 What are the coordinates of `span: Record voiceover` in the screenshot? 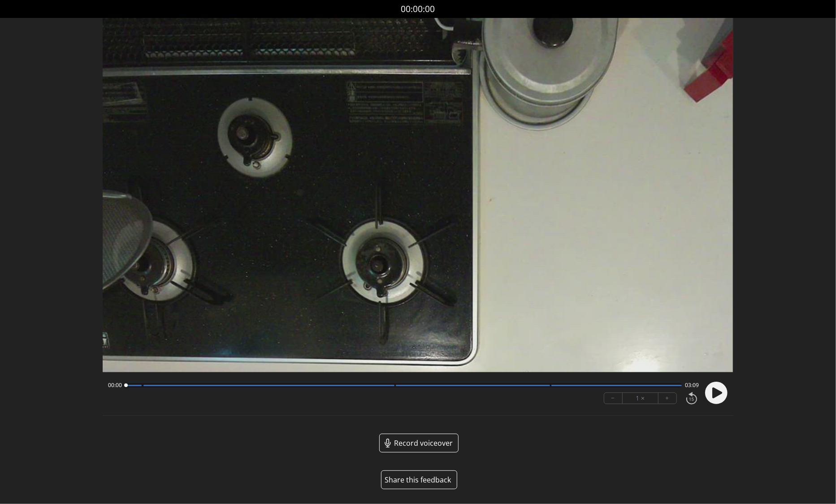 It's located at (423, 443).